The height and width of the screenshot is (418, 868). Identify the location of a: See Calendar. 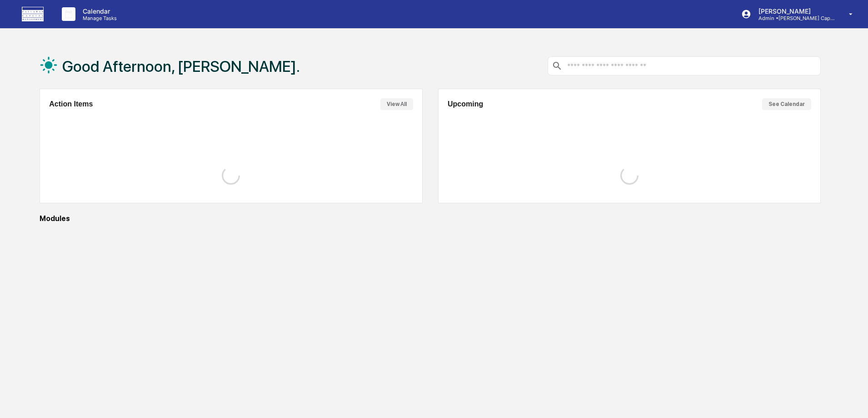
(787, 104).